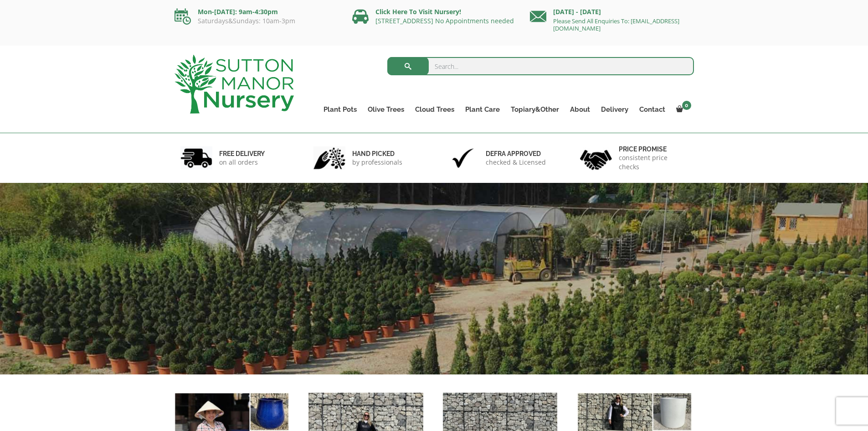 Image resolution: width=868 pixels, height=431 pixels. Describe the element at coordinates (196, 158) in the screenshot. I see `img: 1.jpg` at that location.